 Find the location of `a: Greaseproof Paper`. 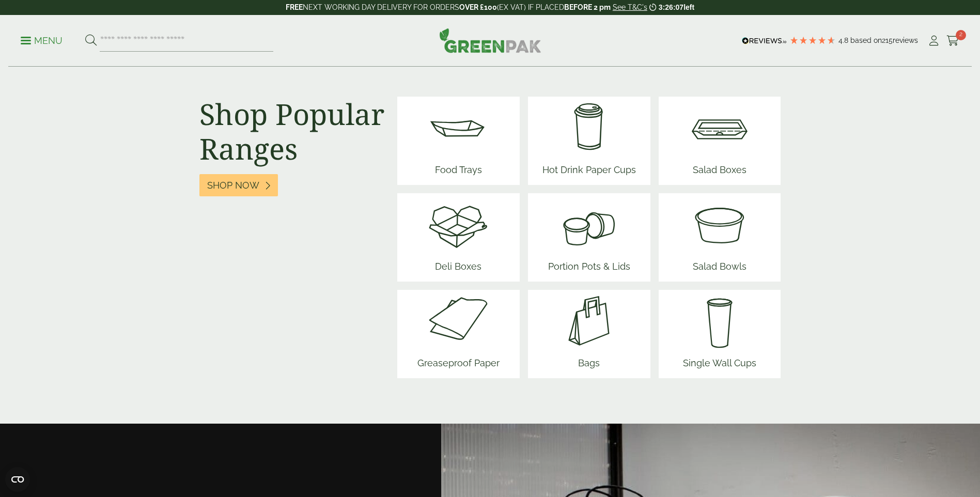

a: Greaseproof Paper is located at coordinates (458, 334).